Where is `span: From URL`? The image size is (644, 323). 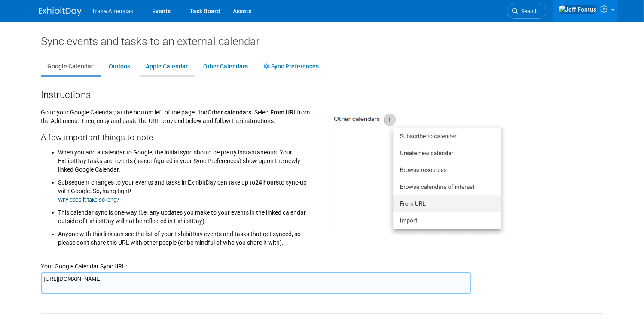 span: From URL is located at coordinates (284, 112).